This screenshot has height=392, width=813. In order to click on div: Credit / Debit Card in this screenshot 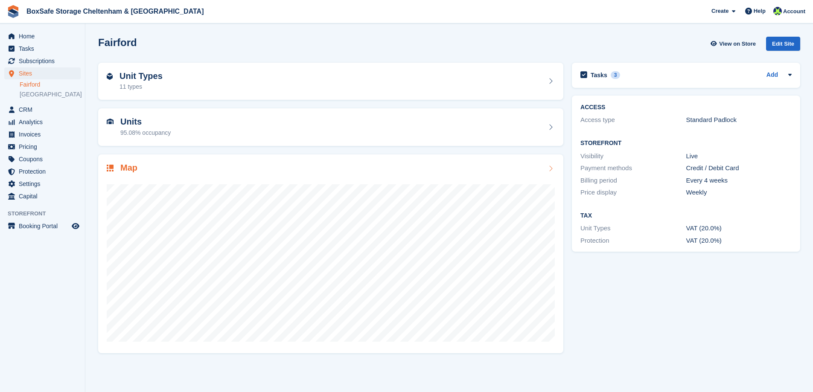, I will do `click(738, 168)`.